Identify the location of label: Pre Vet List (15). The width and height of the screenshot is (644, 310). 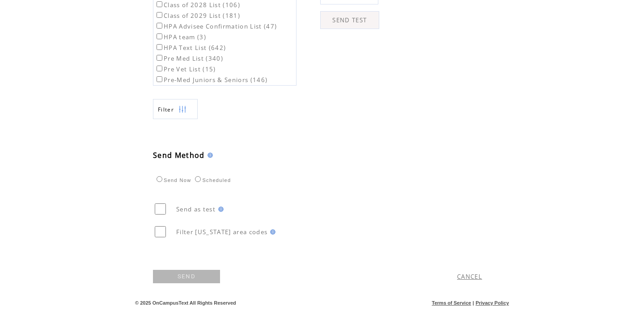
(185, 69).